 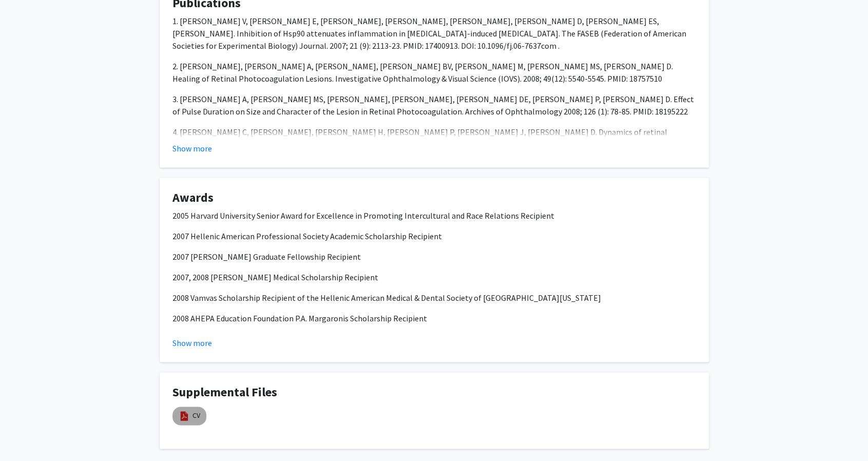 I want to click on a: CV, so click(x=196, y=415).